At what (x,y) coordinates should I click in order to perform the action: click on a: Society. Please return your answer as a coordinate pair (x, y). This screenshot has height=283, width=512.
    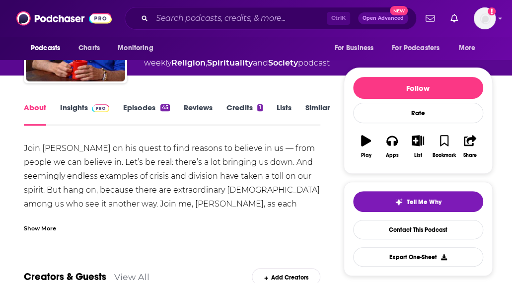
    Looking at the image, I should click on (283, 63).